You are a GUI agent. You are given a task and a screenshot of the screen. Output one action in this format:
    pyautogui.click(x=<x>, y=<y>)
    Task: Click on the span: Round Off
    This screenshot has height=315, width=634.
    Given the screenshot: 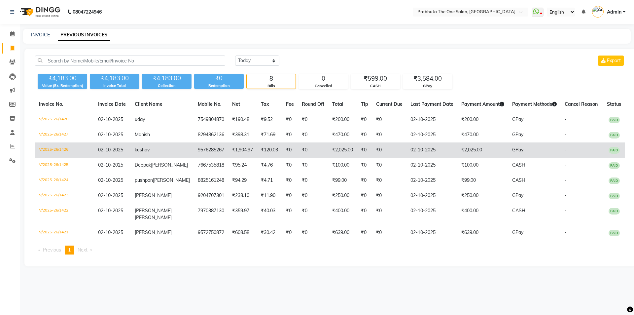 What is the action you would take?
    pyautogui.click(x=313, y=104)
    